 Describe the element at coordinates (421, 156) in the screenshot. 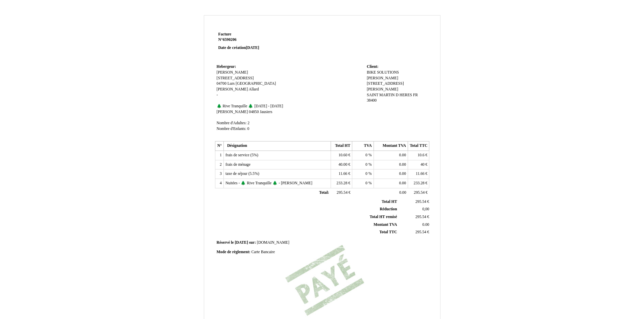

I see `span: 10.6` at that location.